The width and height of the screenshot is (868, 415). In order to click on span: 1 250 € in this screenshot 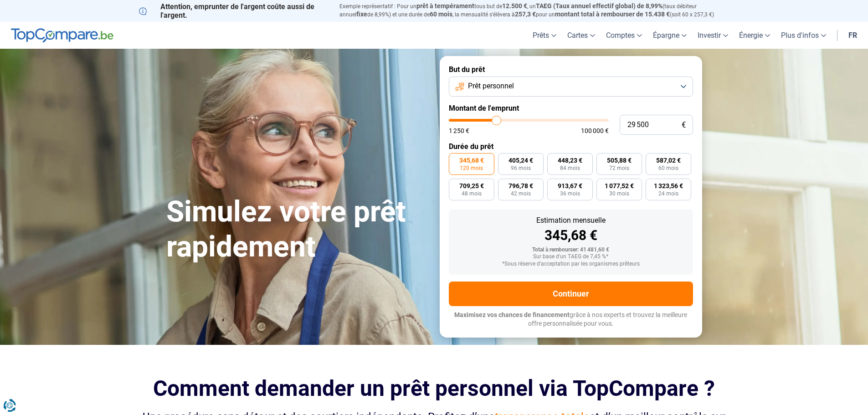, I will do `click(459, 131)`.